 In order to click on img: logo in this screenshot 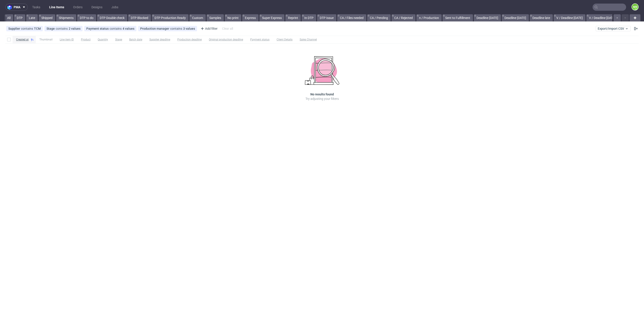, I will do `click(11, 7)`.